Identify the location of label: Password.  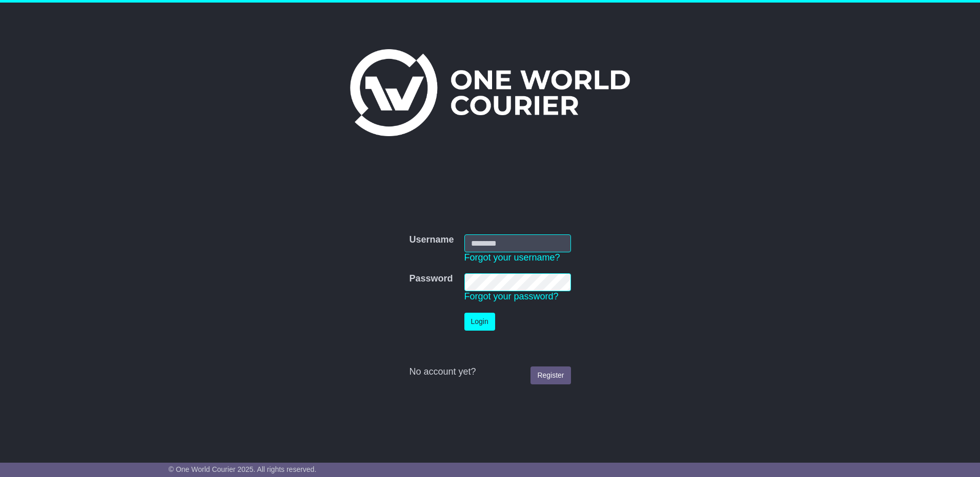
(430, 279).